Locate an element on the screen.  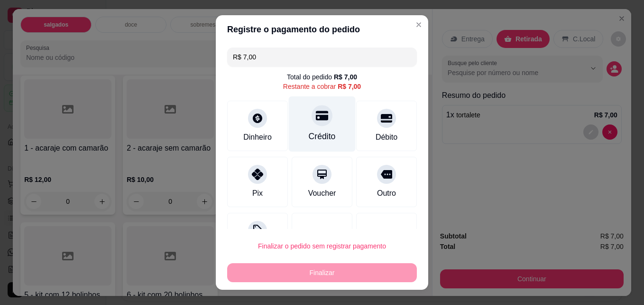
div: Pix is located at coordinates (257, 193).